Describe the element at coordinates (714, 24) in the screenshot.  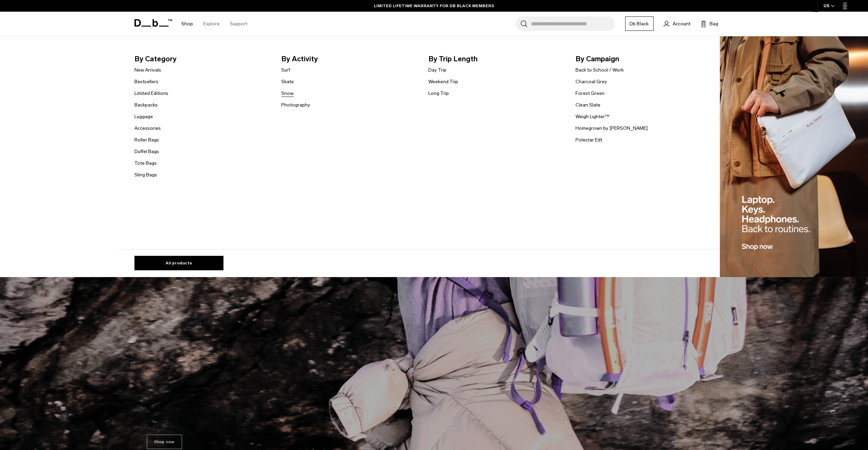
I see `span: Bag` at that location.